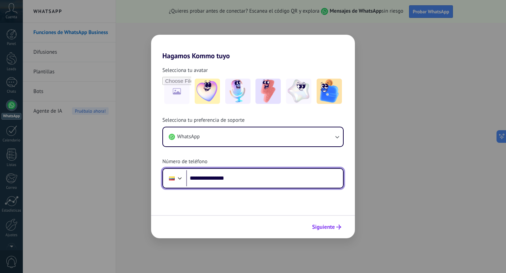 This screenshot has height=273, width=506. What do you see at coordinates (268, 91) in the screenshot?
I see `img: -3.jpeg` at bounding box center [268, 91].